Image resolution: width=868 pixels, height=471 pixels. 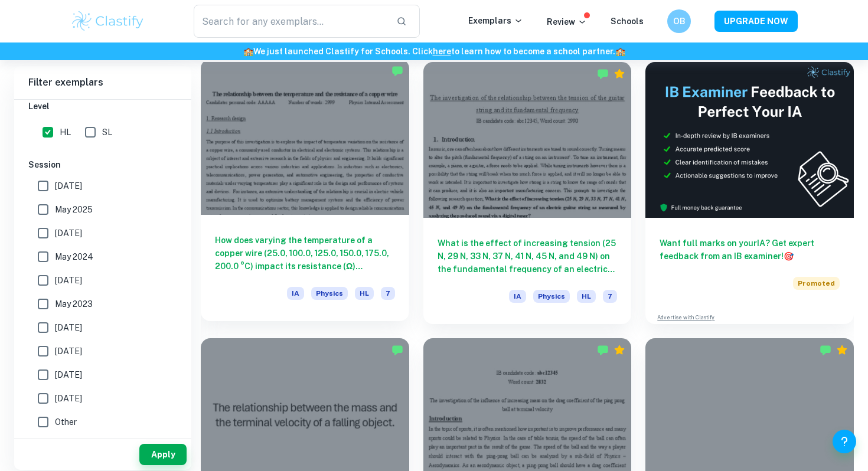 I want to click on img: Clastify logo, so click(x=107, y=21).